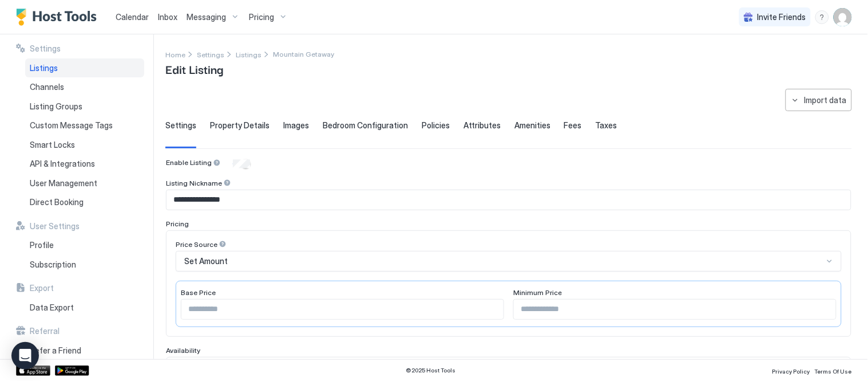  Describe the element at coordinates (822, 17) in the screenshot. I see `div: menu` at that location.